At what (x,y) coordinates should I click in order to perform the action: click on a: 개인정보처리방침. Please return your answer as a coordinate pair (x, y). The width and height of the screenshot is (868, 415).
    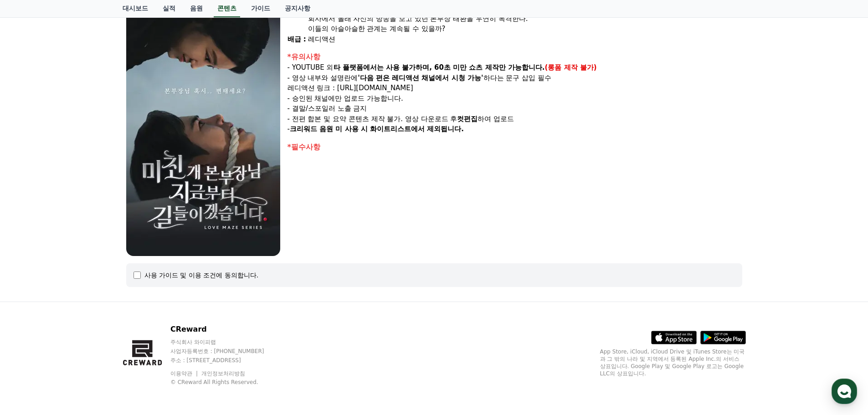
    Looking at the image, I should click on (223, 374).